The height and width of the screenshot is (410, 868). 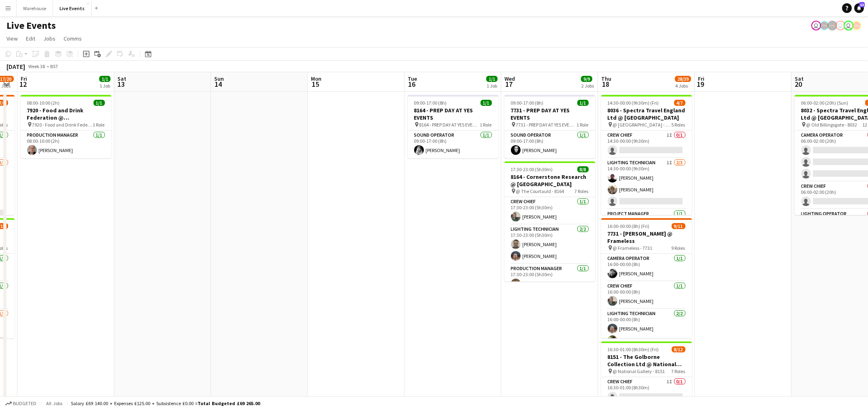 I want to click on h1: Live Events, so click(x=31, y=25).